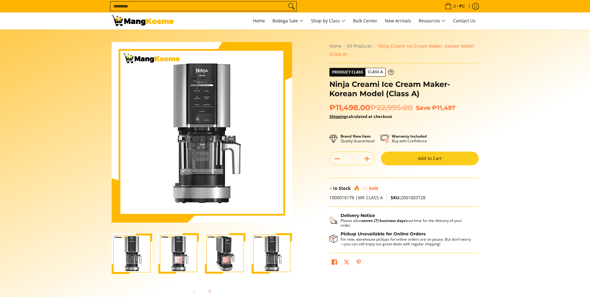  What do you see at coordinates (398, 21) in the screenshot?
I see `a: New Arrivals` at bounding box center [398, 21].